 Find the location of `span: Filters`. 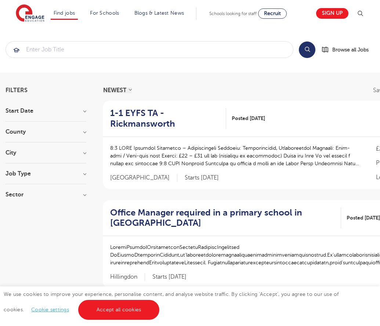

span: Filters is located at coordinates (17, 90).